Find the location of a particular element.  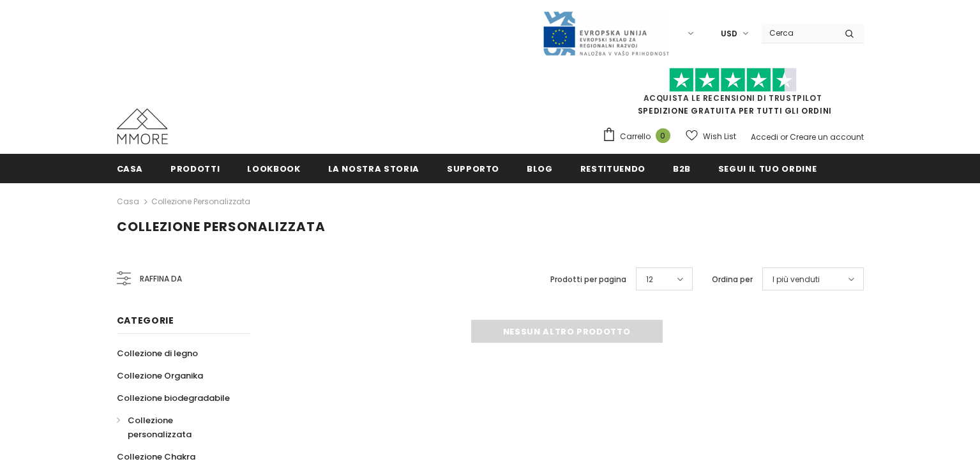

img: Javni Razpis is located at coordinates (606, 33).